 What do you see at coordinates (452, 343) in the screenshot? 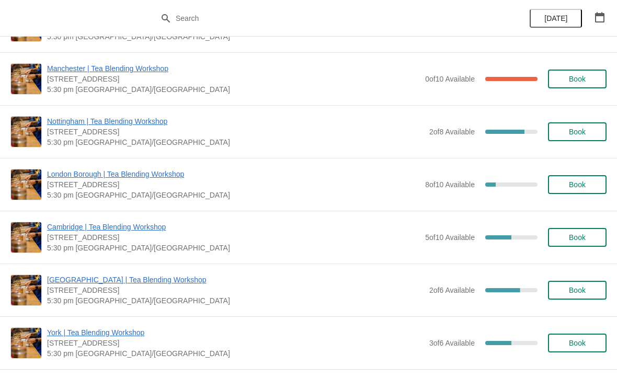
I see `span: 3 of 6 Available` at bounding box center [452, 343].